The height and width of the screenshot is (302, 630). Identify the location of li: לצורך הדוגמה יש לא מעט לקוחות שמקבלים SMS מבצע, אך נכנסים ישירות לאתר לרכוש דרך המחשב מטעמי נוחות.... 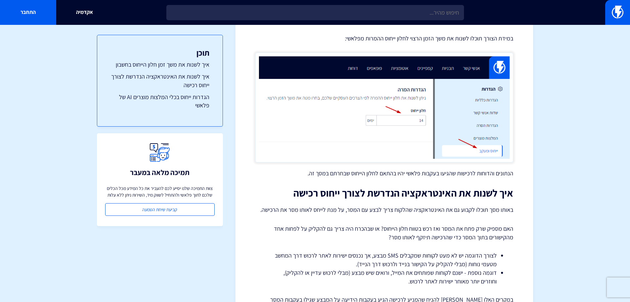
(385, 259).